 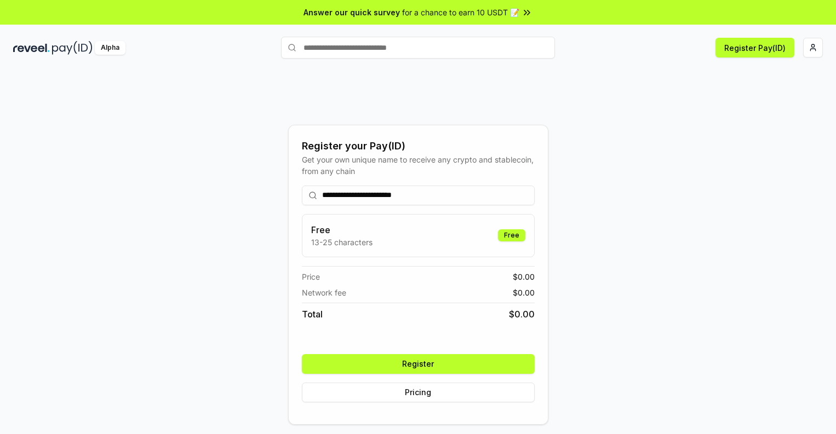 I want to click on div: Get your own unique name to receive any crypto and stablecoin, from any chain, so click(x=418, y=165).